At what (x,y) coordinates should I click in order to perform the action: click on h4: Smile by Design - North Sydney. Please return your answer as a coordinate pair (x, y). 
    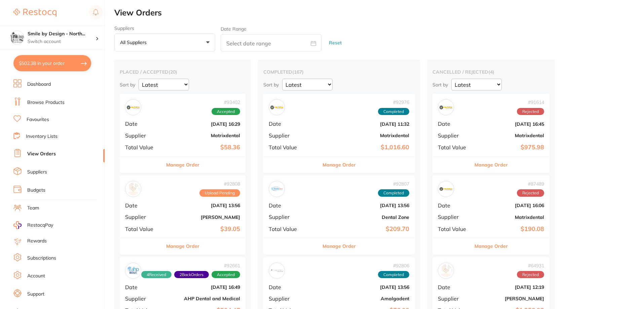
    Looking at the image, I should click on (62, 34).